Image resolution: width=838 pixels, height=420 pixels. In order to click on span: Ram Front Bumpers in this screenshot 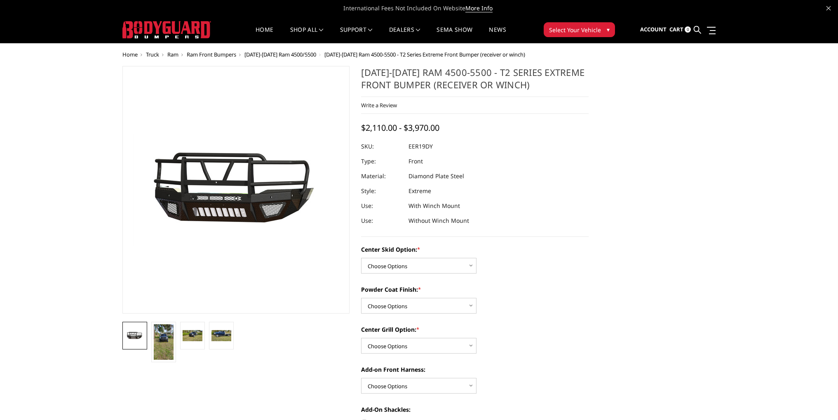, I will do `click(212, 54)`.